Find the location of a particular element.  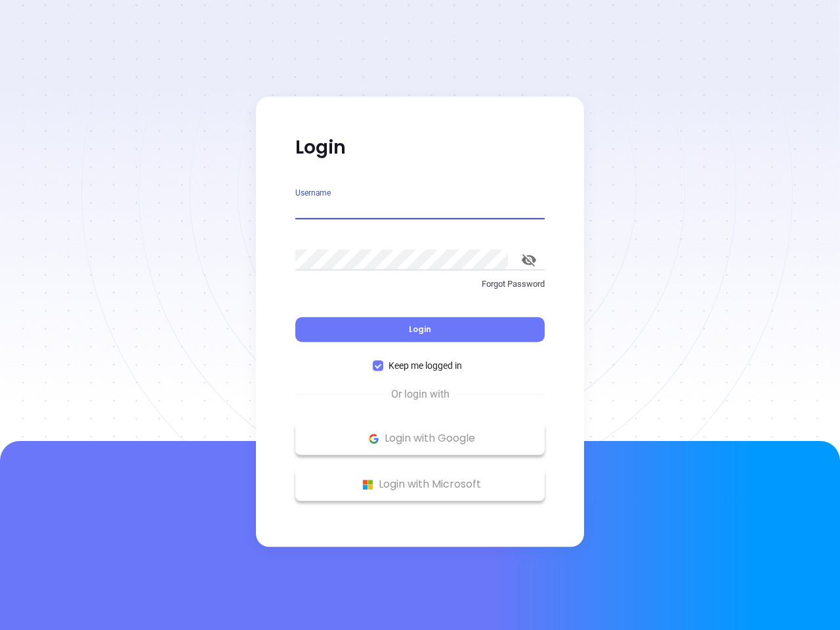

span: Keep me logged in is located at coordinates (426, 366).